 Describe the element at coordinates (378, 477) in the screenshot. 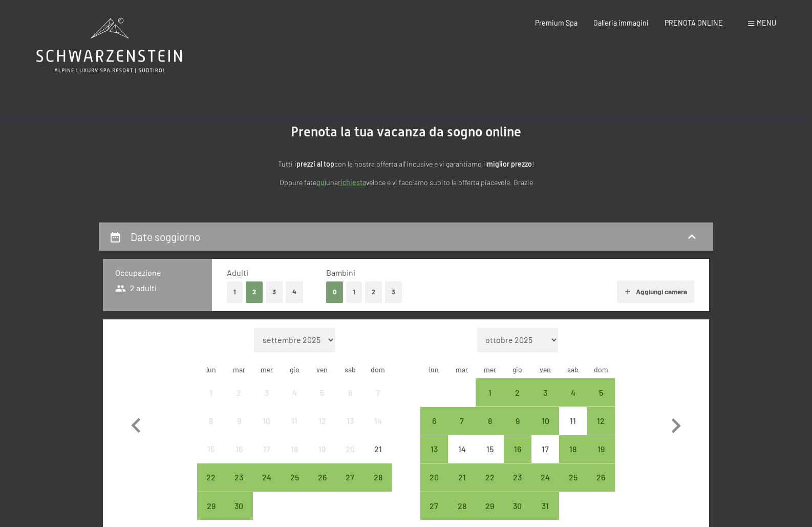

I see `div: Sun Sep 28 2025` at that location.